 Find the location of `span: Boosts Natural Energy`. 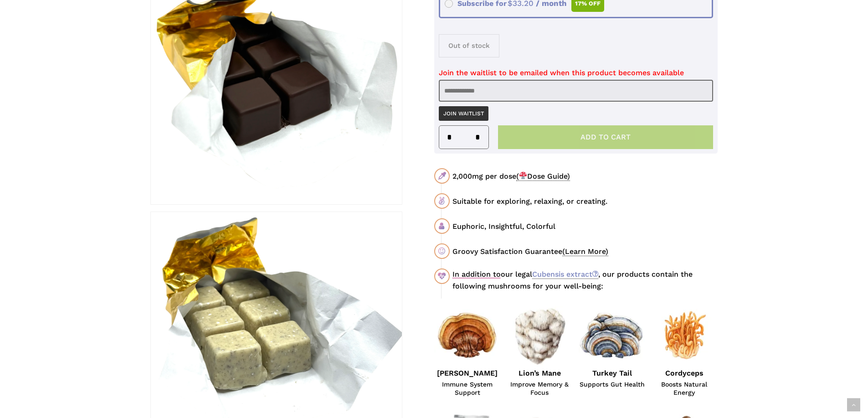

span: Boosts Natural Energy is located at coordinates (684, 388).